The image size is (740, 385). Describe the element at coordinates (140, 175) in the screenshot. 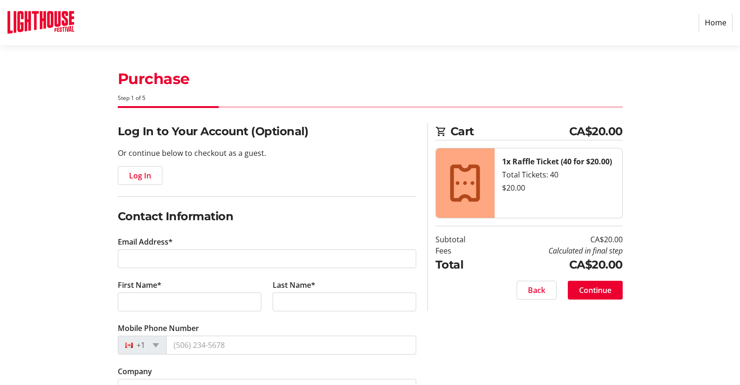

I see `span: Log In` at that location.